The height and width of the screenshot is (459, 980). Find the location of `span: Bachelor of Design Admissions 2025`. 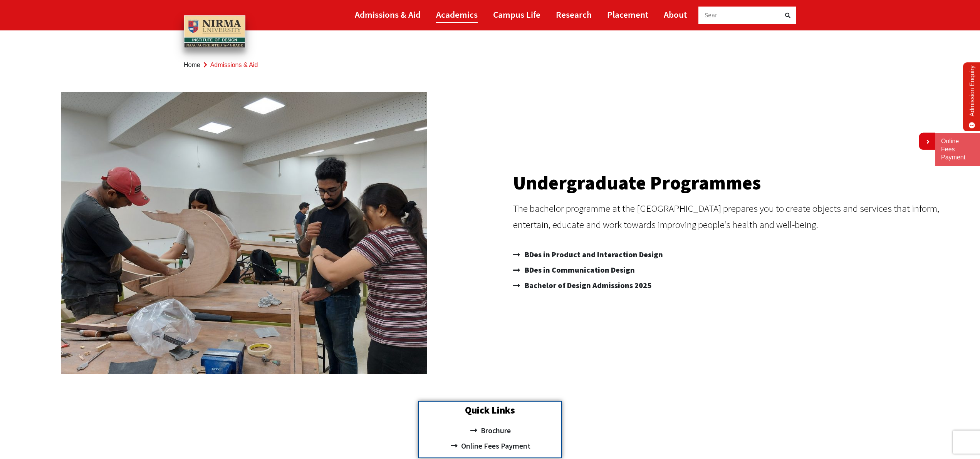

span: Bachelor of Design Admissions 2025 is located at coordinates (586, 285).